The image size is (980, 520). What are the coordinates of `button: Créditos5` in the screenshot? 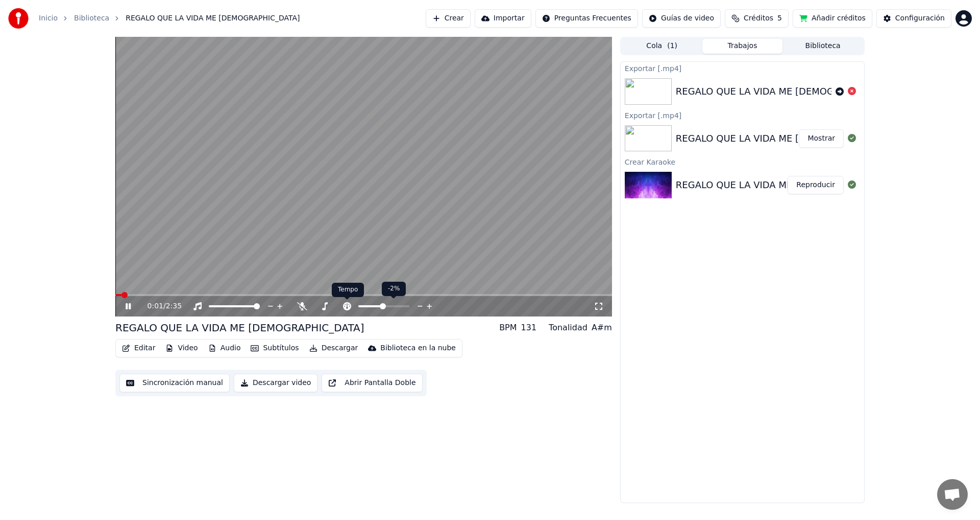 It's located at (757, 19).